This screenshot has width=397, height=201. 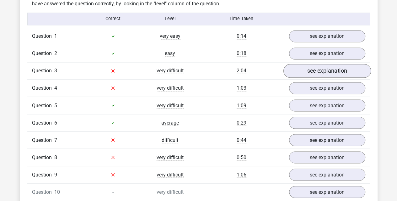 What do you see at coordinates (57, 191) in the screenshot?
I see `span: 10` at bounding box center [57, 191].